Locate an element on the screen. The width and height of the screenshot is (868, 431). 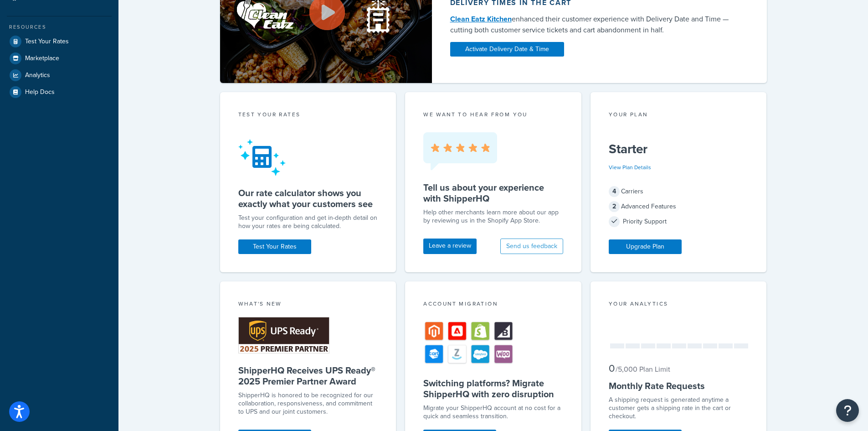
div: What's New is located at coordinates (308, 305).